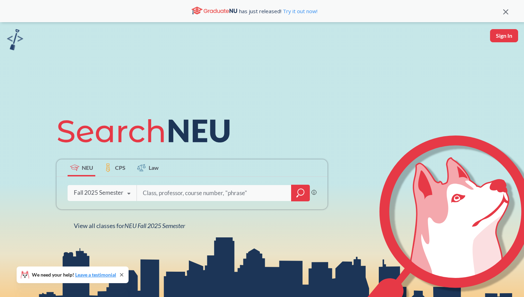 The height and width of the screenshot is (297, 524). What do you see at coordinates (278, 11) in the screenshot?
I see `span: has just released!` at bounding box center [278, 11].